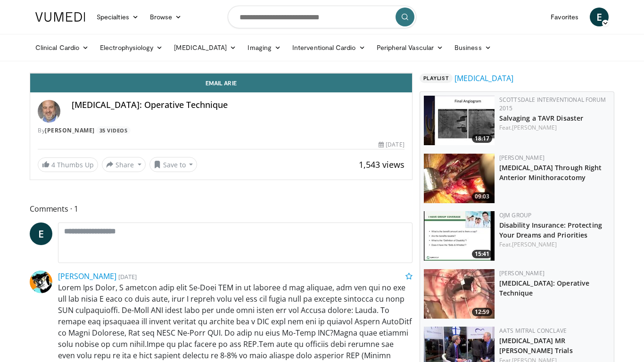 This screenshot has width=644, height=362. Describe the element at coordinates (221, 83) in the screenshot. I see `a: Email Arie` at that location.